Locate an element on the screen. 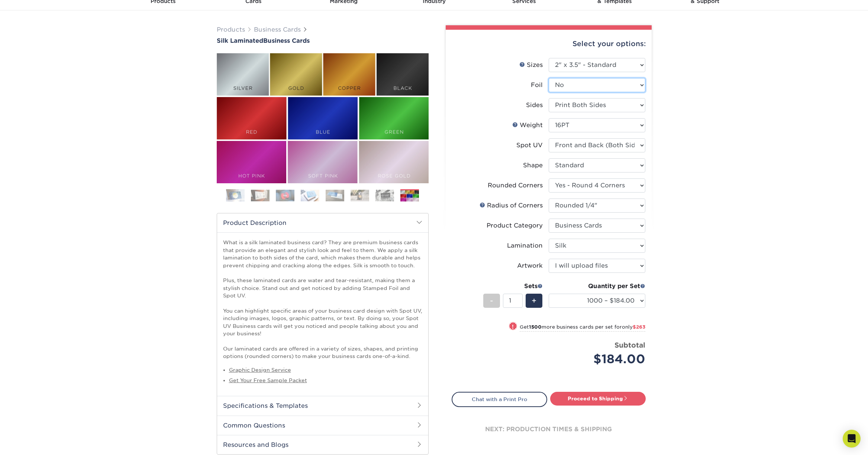  a: Get Your Free Sample Packet is located at coordinates (268, 380).